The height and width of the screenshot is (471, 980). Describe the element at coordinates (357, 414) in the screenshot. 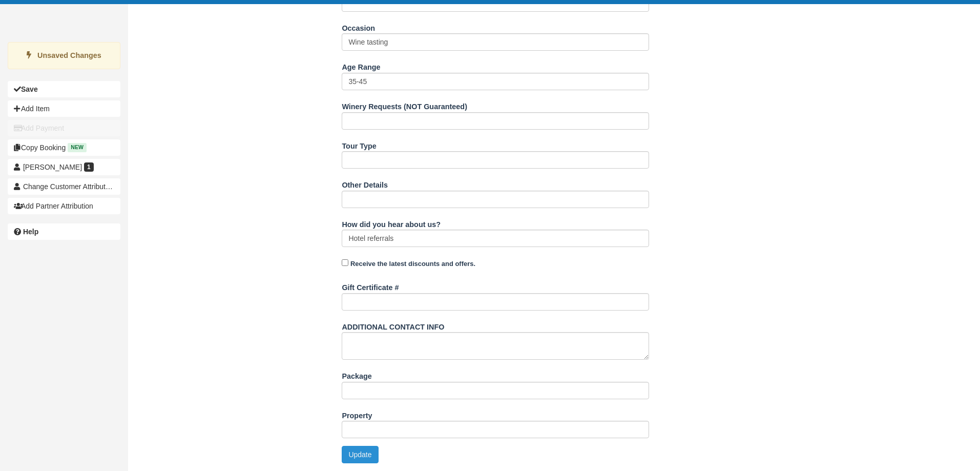

I see `label: Property` at that location.